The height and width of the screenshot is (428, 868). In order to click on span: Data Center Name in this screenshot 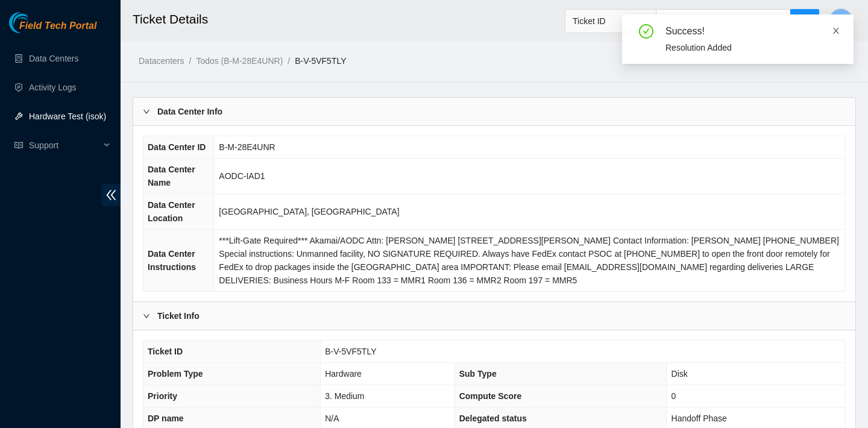, I will do `click(171, 176)`.